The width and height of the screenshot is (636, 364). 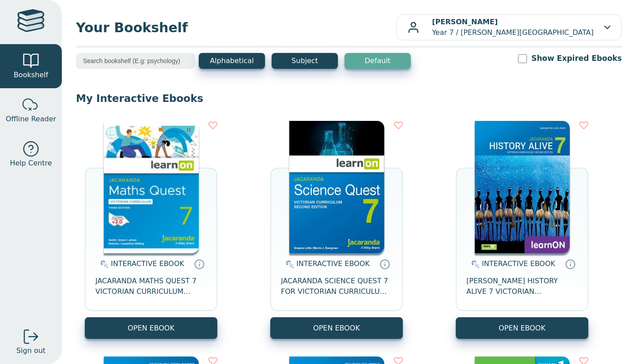 What do you see at coordinates (349, 98) in the screenshot?
I see `p: My Interactive Ebooks` at bounding box center [349, 98].